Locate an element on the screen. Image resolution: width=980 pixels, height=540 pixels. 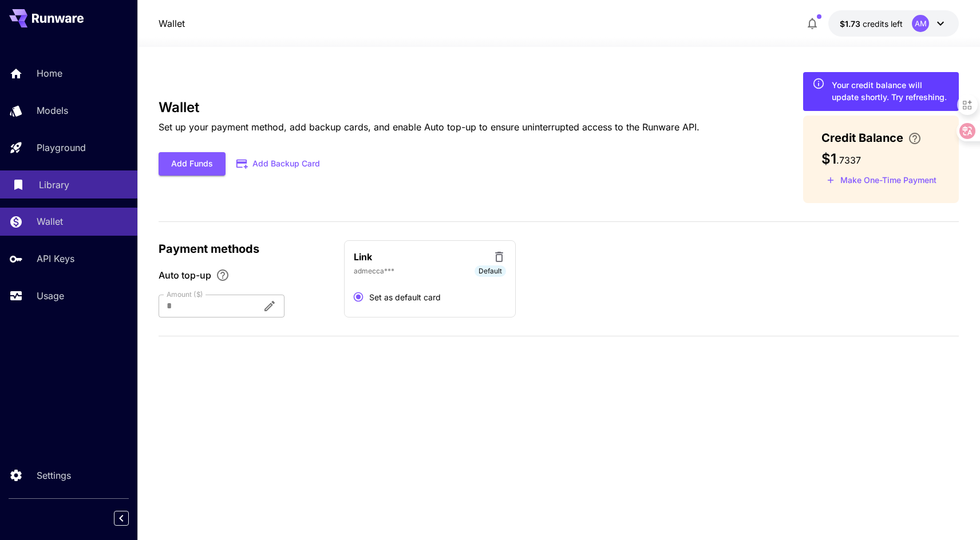
div: Collapse sidebar is located at coordinates (130, 518).